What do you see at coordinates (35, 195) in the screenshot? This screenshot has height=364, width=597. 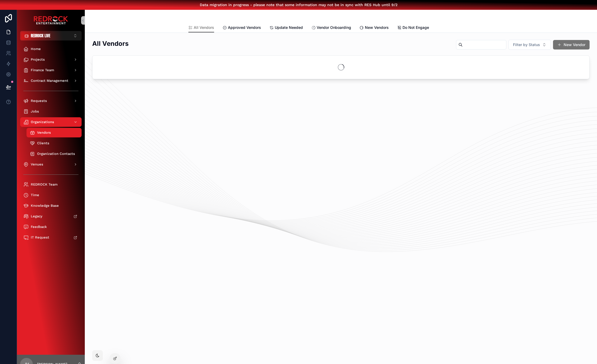 I see `span: Time` at bounding box center [35, 195].